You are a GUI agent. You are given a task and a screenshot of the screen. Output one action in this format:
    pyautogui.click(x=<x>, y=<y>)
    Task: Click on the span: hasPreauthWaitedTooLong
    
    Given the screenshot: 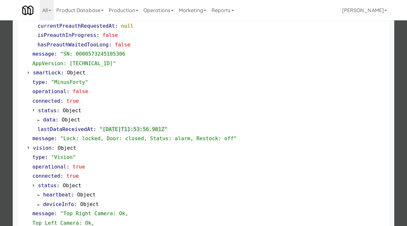 What is the action you would take?
    pyautogui.click(x=73, y=44)
    